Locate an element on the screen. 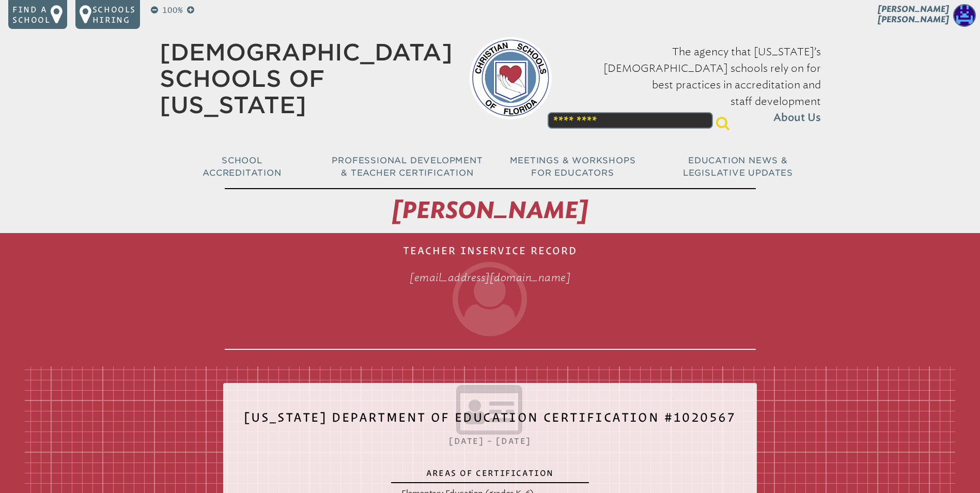 This screenshot has width=980, height=493. p: Schools Hiring is located at coordinates (114, 14).